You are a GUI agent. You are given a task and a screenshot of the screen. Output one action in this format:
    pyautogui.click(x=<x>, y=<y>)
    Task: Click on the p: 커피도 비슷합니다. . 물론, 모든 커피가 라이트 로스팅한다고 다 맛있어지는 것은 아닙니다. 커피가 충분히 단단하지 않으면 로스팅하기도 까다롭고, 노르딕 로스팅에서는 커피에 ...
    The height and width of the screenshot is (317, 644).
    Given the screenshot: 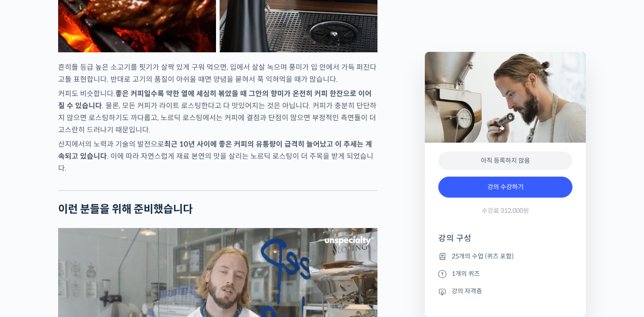 What is the action you would take?
    pyautogui.click(x=218, y=112)
    